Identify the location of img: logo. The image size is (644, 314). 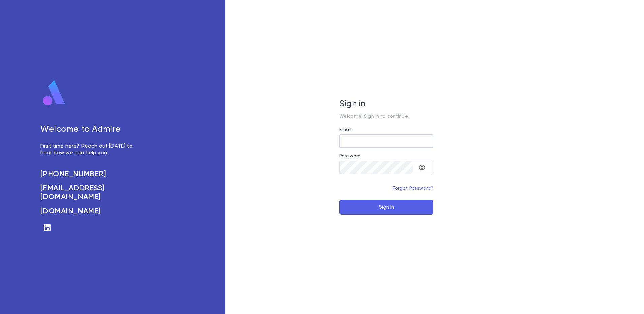
(54, 93).